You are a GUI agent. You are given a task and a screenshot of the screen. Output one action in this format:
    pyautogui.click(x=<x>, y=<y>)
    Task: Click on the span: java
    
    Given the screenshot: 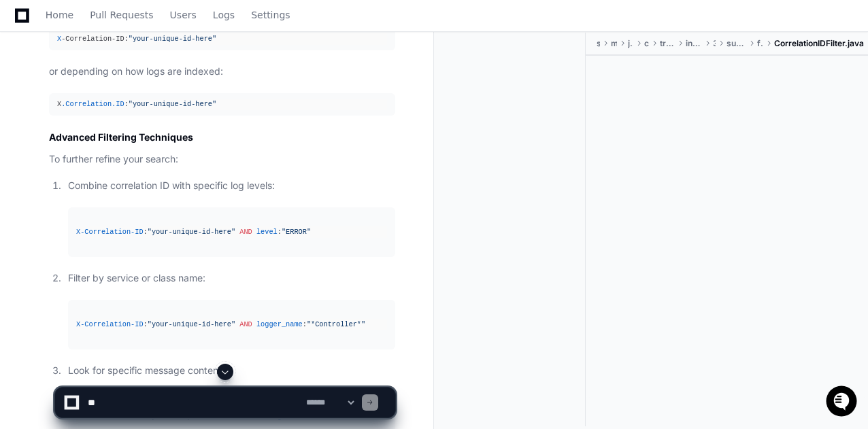 What is the action you would take?
    pyautogui.click(x=630, y=43)
    